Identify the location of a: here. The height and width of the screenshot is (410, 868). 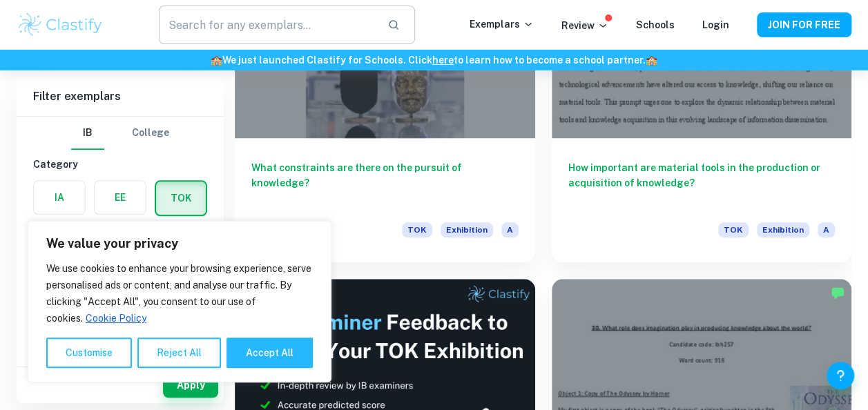
(443, 60).